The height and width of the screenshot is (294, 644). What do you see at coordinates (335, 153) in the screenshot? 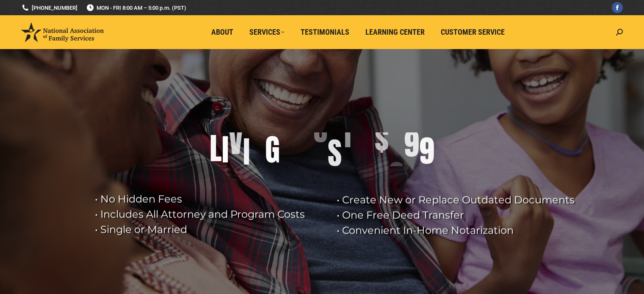
I see `div: S` at bounding box center [335, 153].